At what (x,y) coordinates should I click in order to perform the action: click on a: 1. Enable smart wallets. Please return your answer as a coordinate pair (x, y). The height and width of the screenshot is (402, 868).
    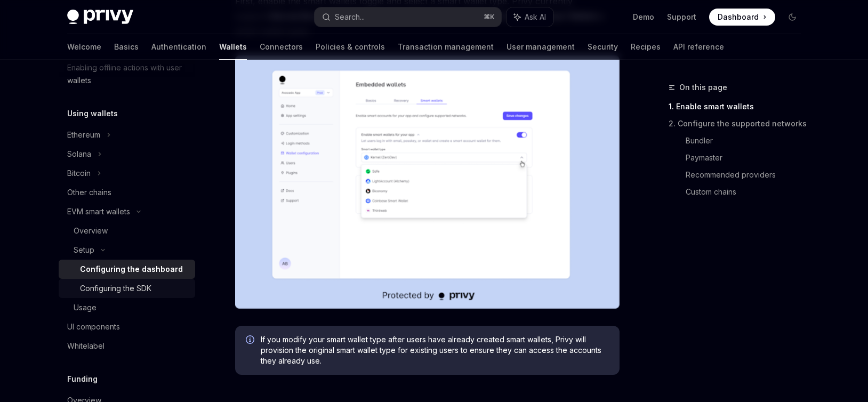
    Looking at the image, I should click on (739, 107).